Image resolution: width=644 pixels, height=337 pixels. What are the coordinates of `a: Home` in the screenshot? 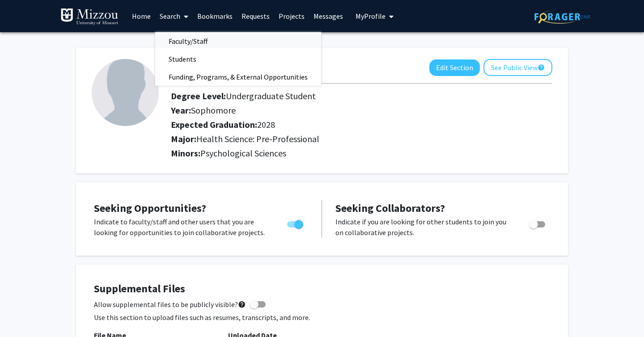 It's located at (141, 16).